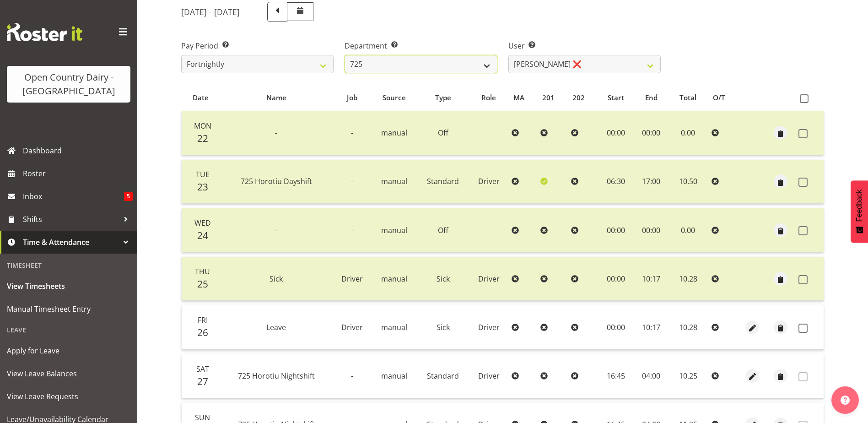  What do you see at coordinates (443, 98) in the screenshot?
I see `span: Type` at bounding box center [443, 98].